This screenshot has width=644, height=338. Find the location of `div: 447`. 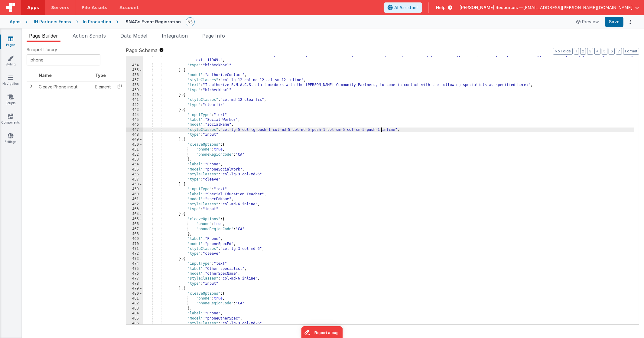

div: 447 is located at coordinates (135, 130).